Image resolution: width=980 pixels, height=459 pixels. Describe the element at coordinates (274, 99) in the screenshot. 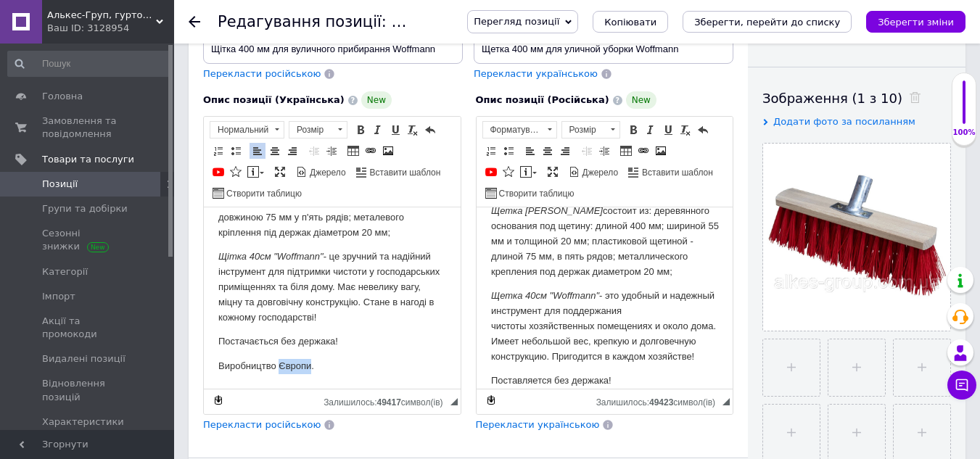

I see `span: Опис позиції (Українська)` at that location.